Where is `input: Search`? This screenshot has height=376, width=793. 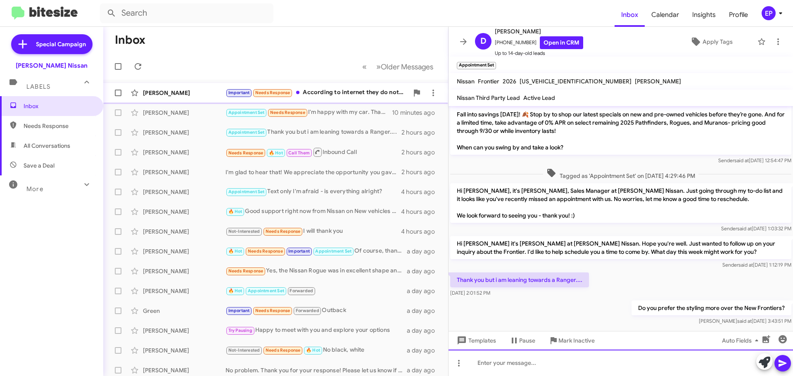
input: Search is located at coordinates (187, 13).